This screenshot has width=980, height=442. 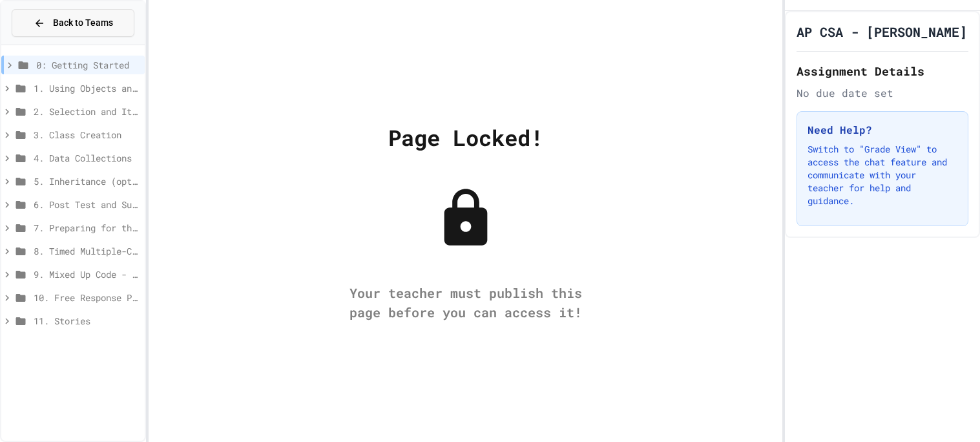 What do you see at coordinates (87, 204) in the screenshot?
I see `span: 6. Post Test and Survey` at bounding box center [87, 204].